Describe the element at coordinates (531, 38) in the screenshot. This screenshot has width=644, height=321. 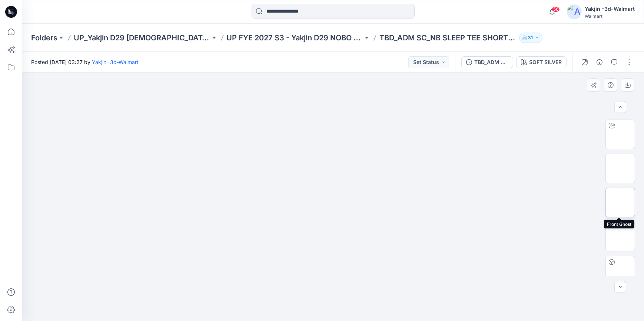
I see `button: 31` at that location.